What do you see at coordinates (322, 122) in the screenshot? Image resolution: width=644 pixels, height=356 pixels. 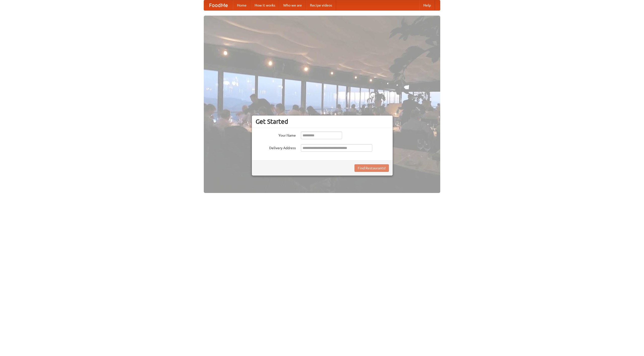 I see `h3: Get Started` at bounding box center [322, 122].